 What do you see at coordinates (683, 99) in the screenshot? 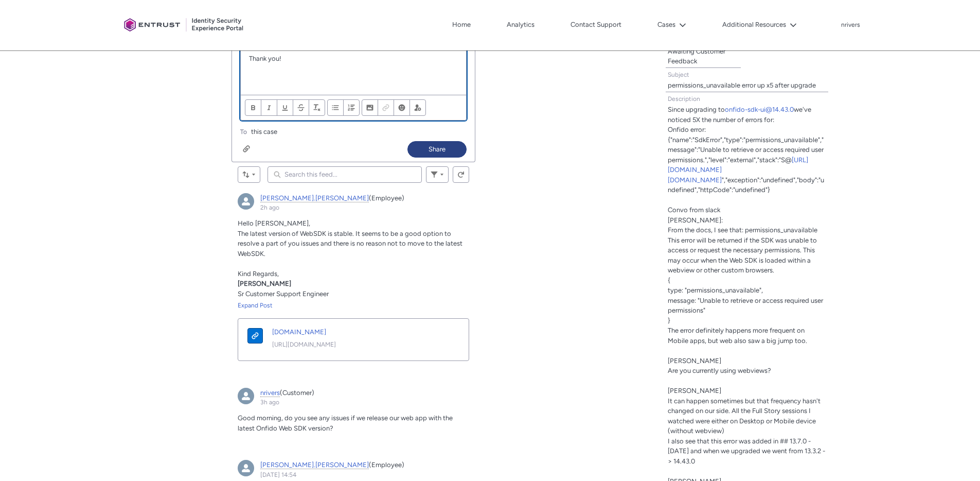
I see `span: Description` at bounding box center [683, 99].